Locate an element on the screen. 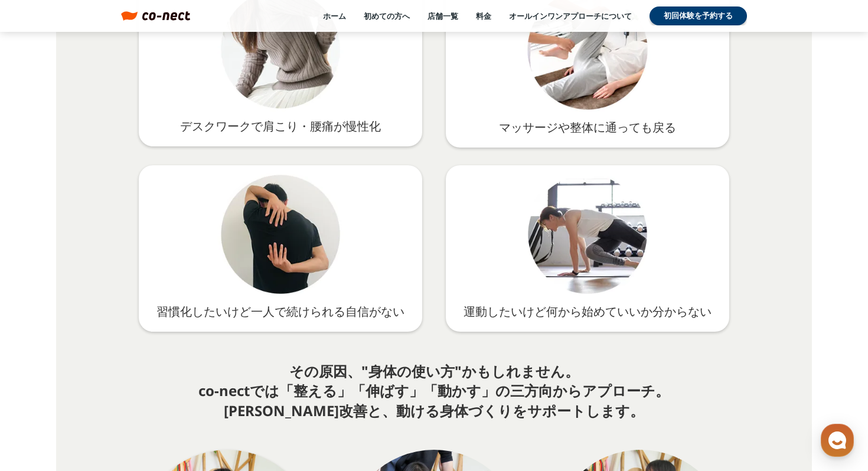 The image size is (868, 471). p: マッサージや整体に通っても戻る is located at coordinates (587, 127).